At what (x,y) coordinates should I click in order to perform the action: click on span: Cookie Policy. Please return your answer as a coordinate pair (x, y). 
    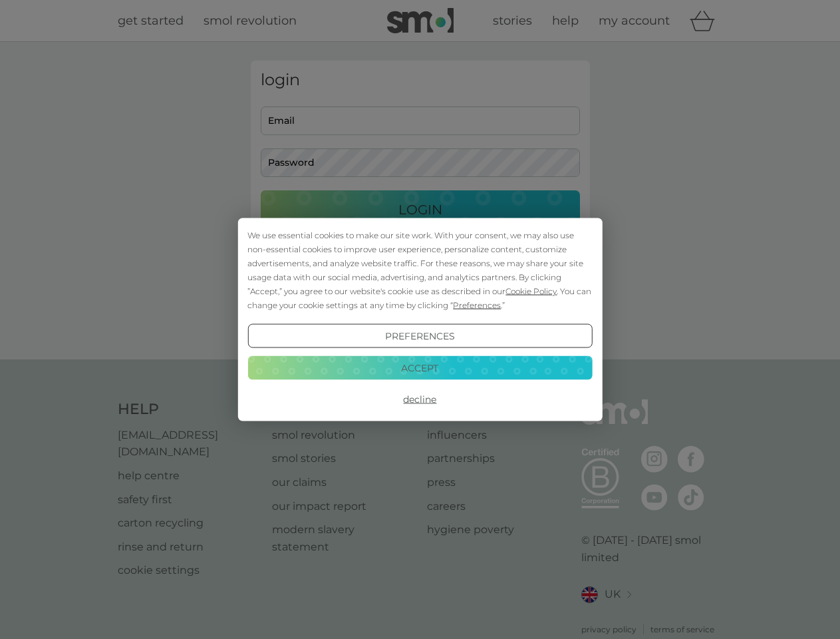
    Looking at the image, I should click on (531, 290).